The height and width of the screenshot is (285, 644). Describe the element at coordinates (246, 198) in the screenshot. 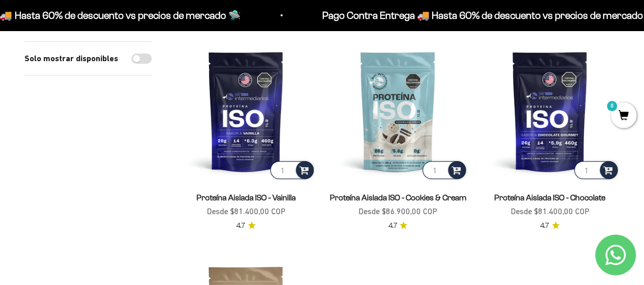

I see `a: Proteína Aislada ISO - Vainilla` at that location.